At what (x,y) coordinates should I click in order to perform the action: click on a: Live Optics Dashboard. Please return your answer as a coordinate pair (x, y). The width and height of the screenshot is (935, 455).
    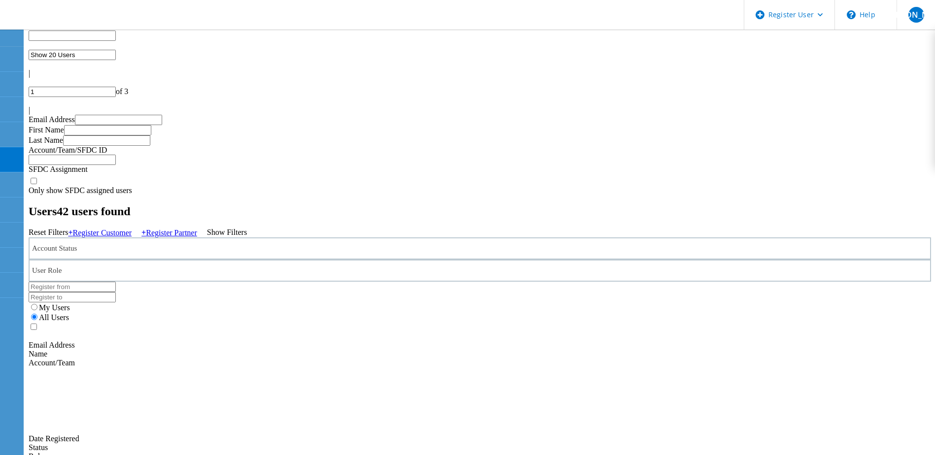
    Looking at the image, I should click on (63, 23).